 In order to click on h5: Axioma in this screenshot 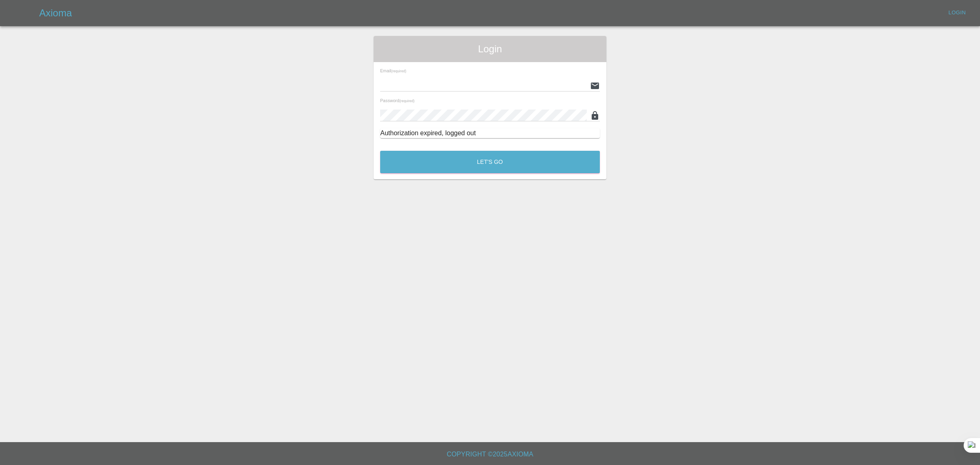, I will do `click(55, 13)`.